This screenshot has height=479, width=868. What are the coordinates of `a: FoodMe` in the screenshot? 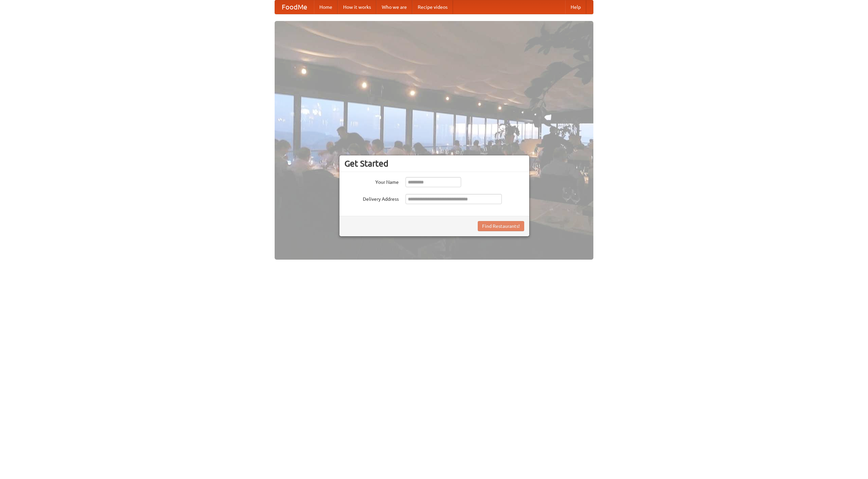 It's located at (295, 7).